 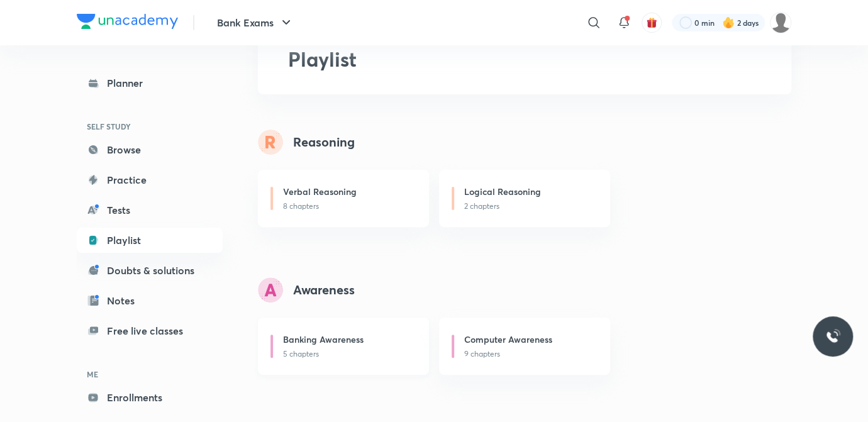 I want to click on h6: Logical Reasoning, so click(x=503, y=191).